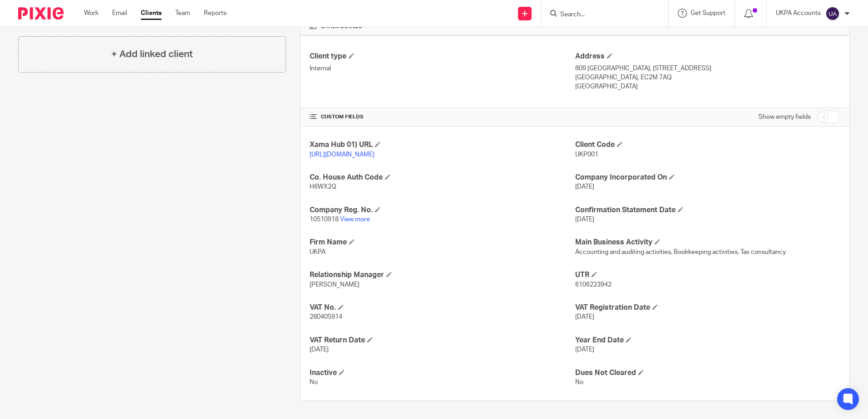 The height and width of the screenshot is (419, 868). What do you see at coordinates (152, 54) in the screenshot?
I see `h4: + Add linked client` at bounding box center [152, 54].